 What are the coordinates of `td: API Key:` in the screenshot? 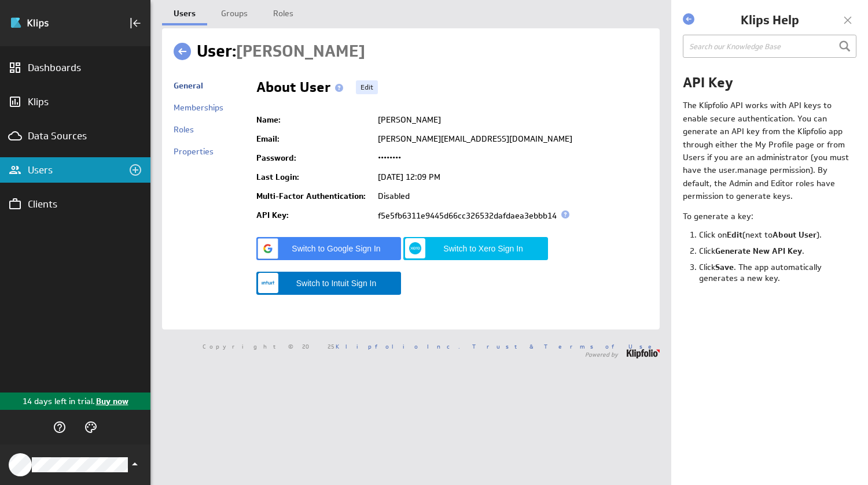 It's located at (314, 216).